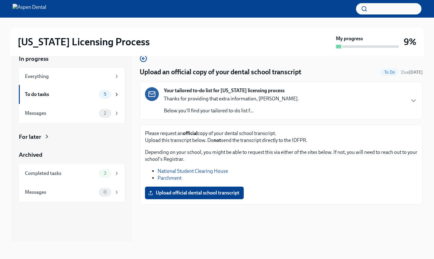 This screenshot has width=434, height=259. I want to click on div: In progress, so click(72, 59).